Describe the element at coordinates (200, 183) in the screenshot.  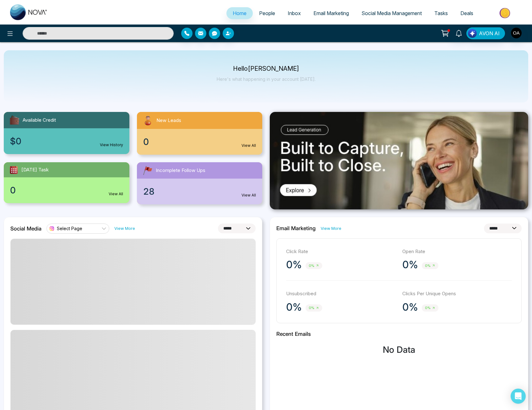
I see `a: Incomplete Follow Ups28View All` at that location.